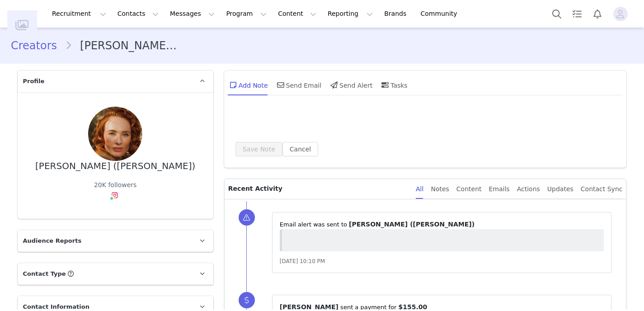 The image size is (644, 311). Describe the element at coordinates (297, 14) in the screenshot. I see `button: Content` at that location.